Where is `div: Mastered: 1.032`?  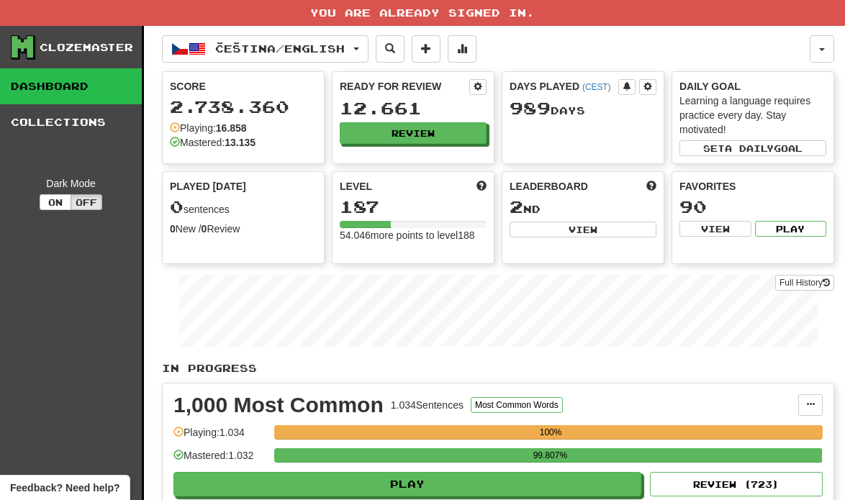
div: Mastered: 1.032 is located at coordinates (220, 460).